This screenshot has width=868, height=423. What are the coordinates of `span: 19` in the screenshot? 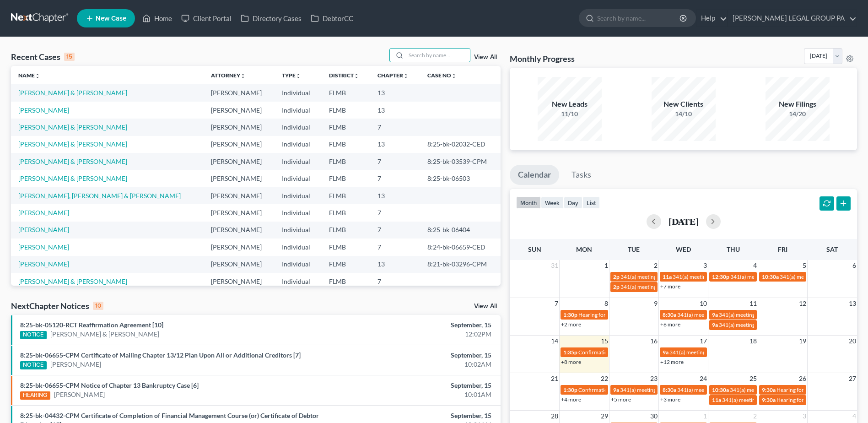 It's located at (802, 341).